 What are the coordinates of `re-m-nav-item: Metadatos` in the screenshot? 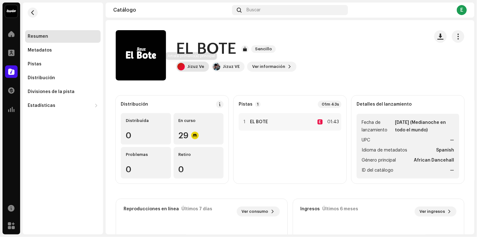 It's located at (63, 50).